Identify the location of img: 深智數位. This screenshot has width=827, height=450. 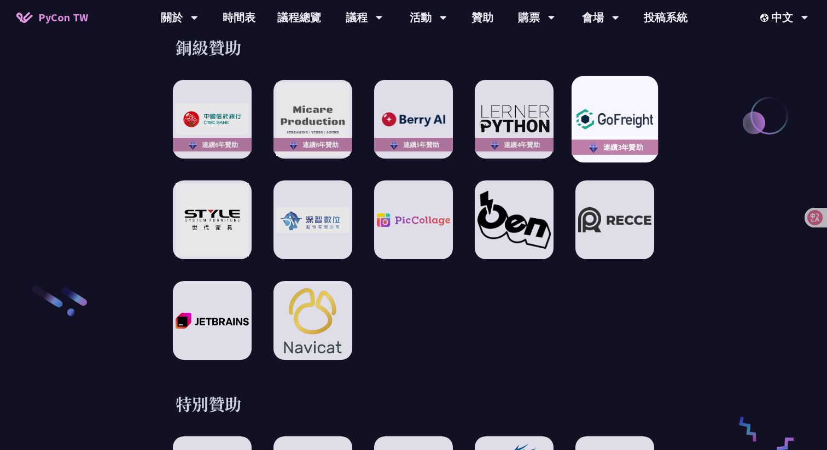
(313, 220).